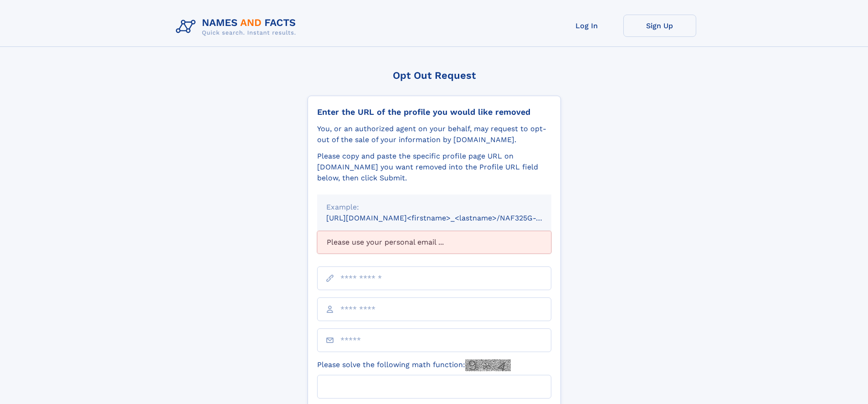 The height and width of the screenshot is (404, 868). What do you see at coordinates (434, 134) in the screenshot?
I see `div: You, or an authorized agent on your behalf, may request to opt-out of the sale of your informatio...` at bounding box center [434, 134].